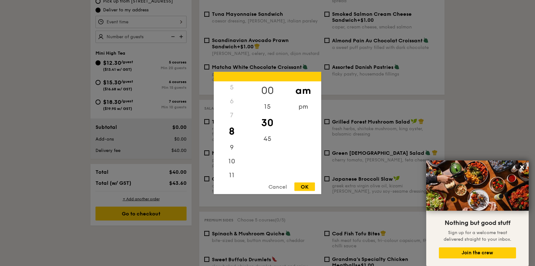  Describe the element at coordinates (231, 161) in the screenshot. I see `div: 10` at that location.